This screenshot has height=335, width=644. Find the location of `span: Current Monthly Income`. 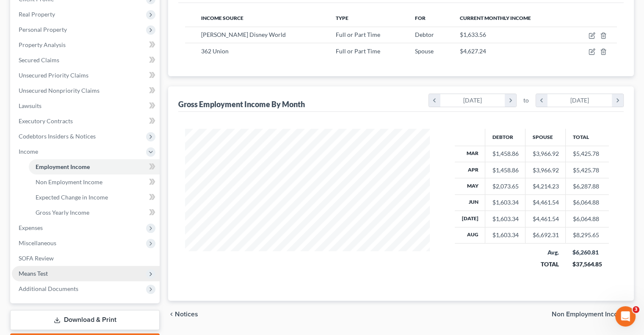

span: Current Monthly Income is located at coordinates (495, 18).